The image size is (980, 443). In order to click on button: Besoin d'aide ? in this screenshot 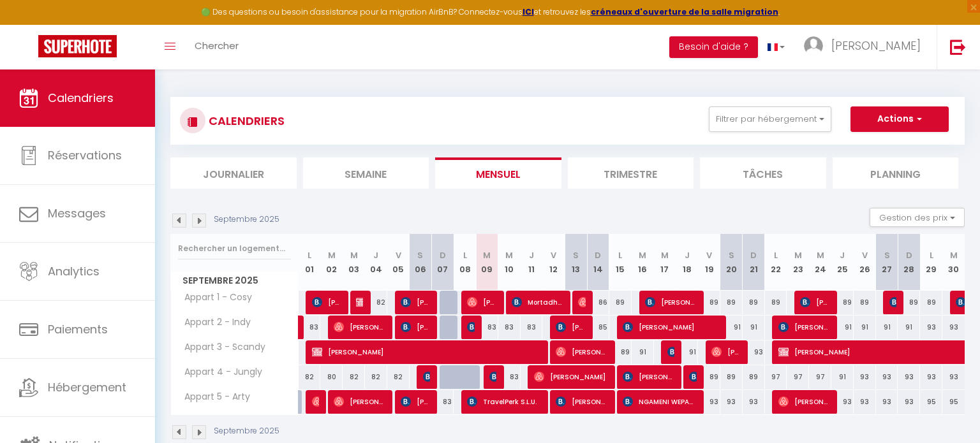, I will do `click(714, 47)`.